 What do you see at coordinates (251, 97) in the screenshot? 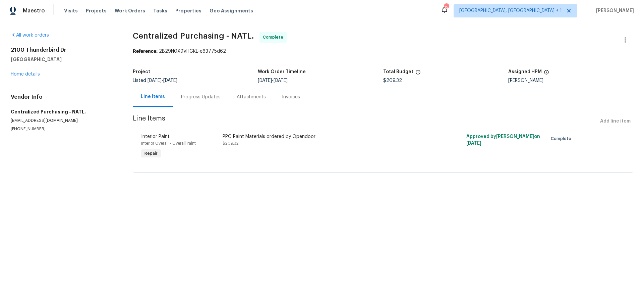
I see `div: Attachments` at bounding box center [251, 97].